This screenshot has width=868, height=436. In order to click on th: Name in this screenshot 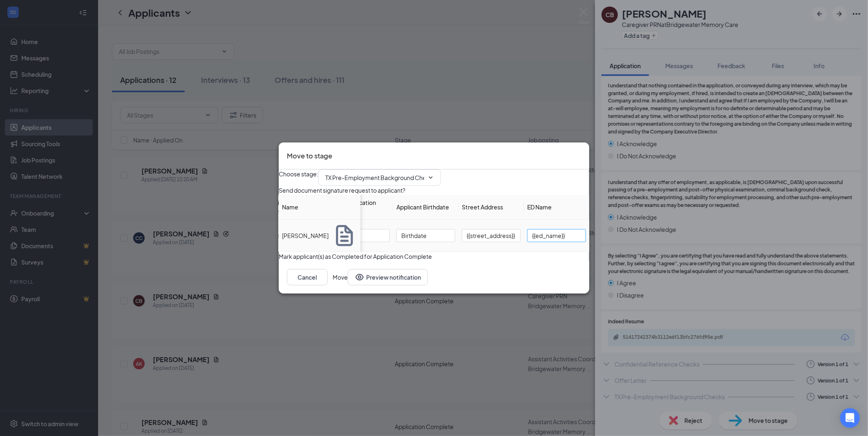, I will do `click(320, 207)`.